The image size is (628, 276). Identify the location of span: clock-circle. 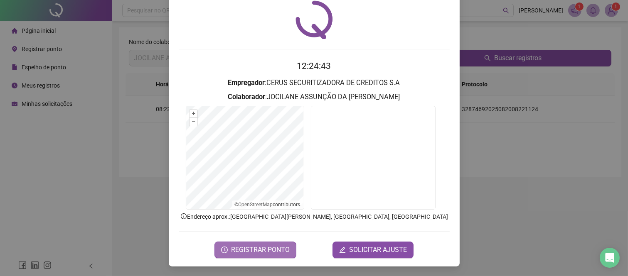
(224, 250).